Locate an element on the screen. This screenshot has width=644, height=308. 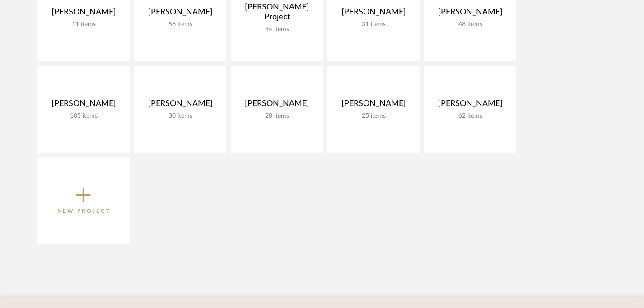
div: 30 items is located at coordinates (180, 116).